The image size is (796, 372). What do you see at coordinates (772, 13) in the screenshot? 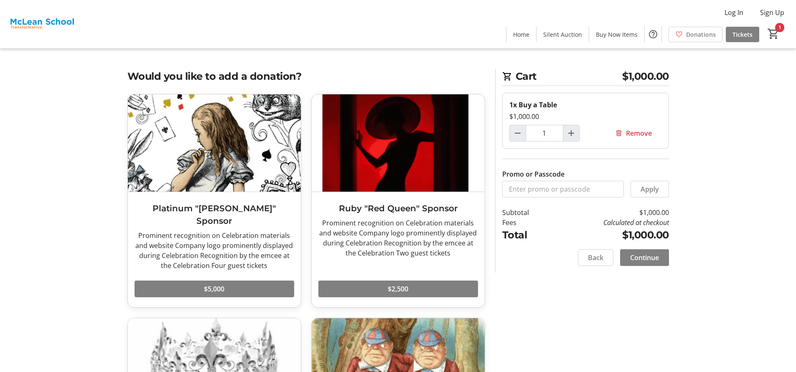
I see `button: Sign Up` at bounding box center [772, 13].